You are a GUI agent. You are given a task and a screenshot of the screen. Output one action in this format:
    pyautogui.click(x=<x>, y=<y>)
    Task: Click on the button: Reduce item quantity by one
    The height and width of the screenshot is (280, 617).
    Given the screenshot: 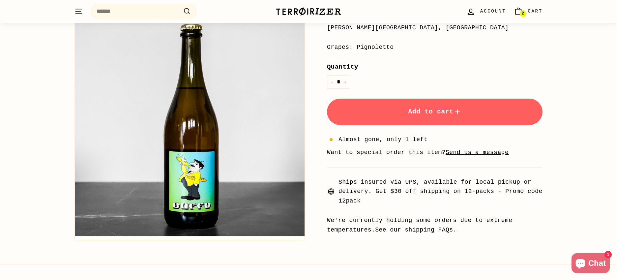 What is the action you would take?
    pyautogui.click(x=332, y=82)
    